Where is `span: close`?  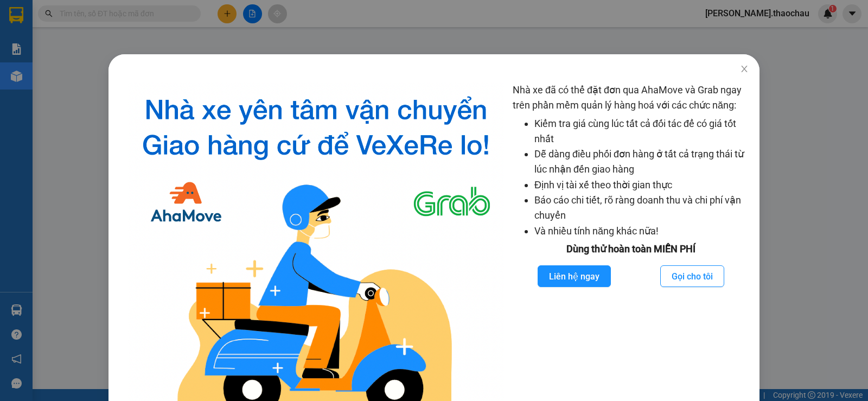
span: close is located at coordinates (744, 69).